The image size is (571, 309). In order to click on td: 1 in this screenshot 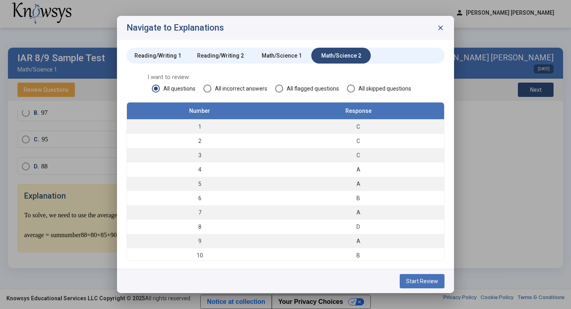, I will do `click(200, 127)`.